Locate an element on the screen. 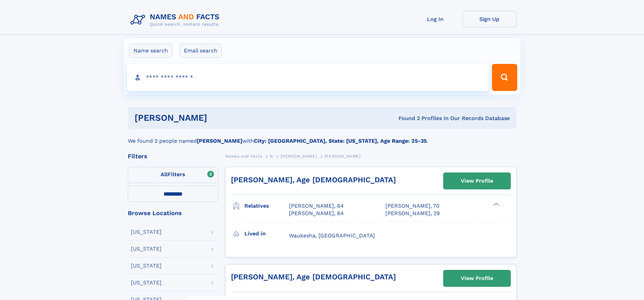 The image size is (644, 300). input: search input is located at coordinates (308, 78).